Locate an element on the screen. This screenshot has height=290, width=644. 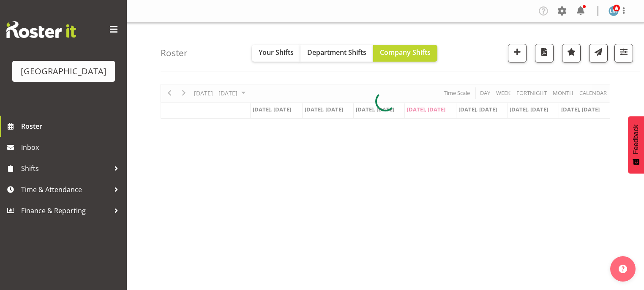
span: Roster is located at coordinates (72, 127).